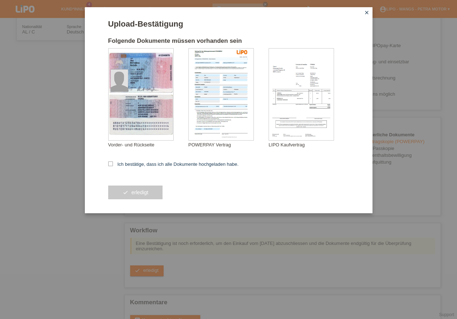 This screenshot has height=319, width=457. Describe the element at coordinates (367, 13) in the screenshot. I see `a: close` at that location.